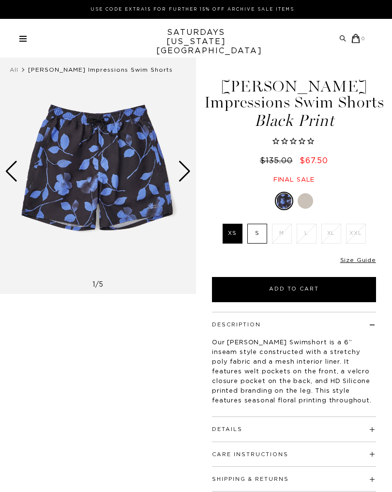 Image resolution: width=392 pixels, height=492 pixels. Describe the element at coordinates (294, 290) in the screenshot. I see `button: Add to Cart` at that location.